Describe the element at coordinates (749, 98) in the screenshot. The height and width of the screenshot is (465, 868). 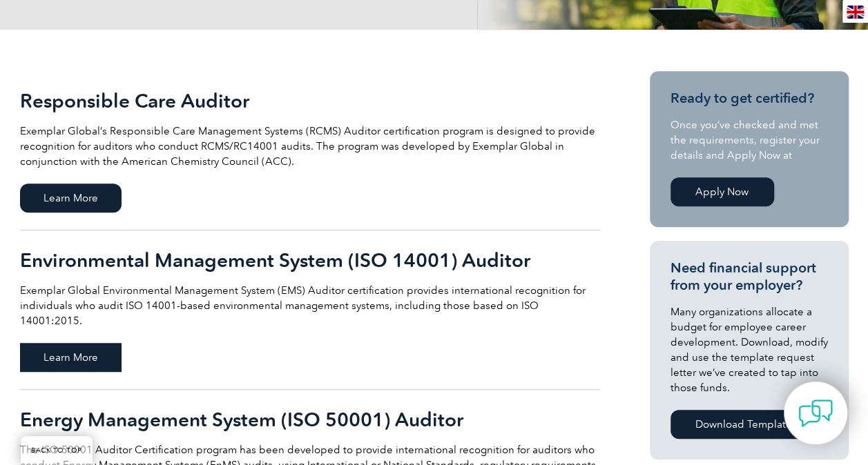
I see `h3: Ready to get certified?` at that location.